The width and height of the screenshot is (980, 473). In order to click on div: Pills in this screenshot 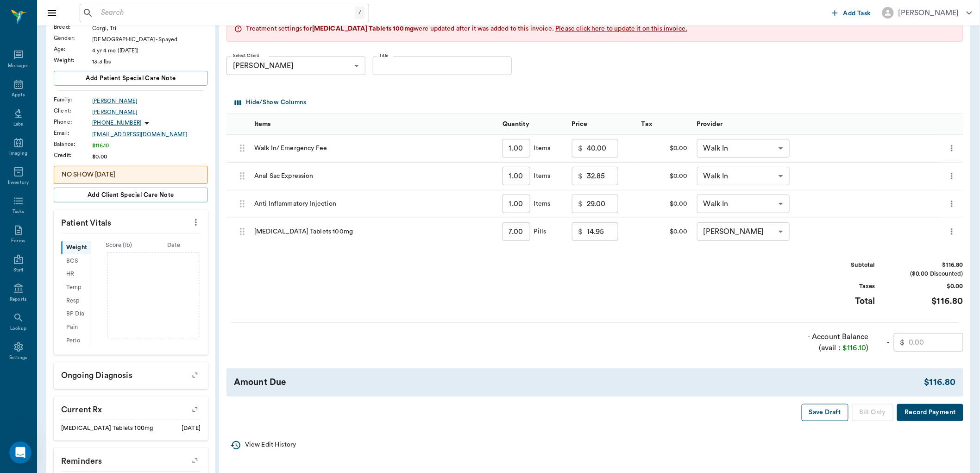, I will do `click(538, 232)`.